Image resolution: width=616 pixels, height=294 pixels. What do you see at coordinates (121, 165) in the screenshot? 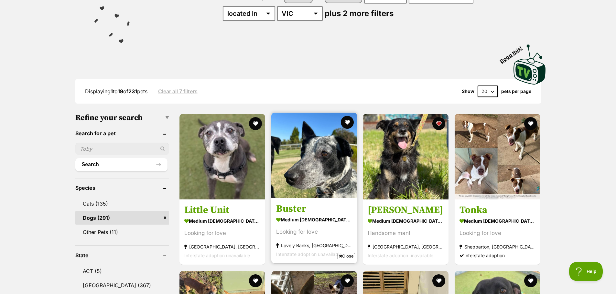
I see `button: Search` at bounding box center [121, 165].